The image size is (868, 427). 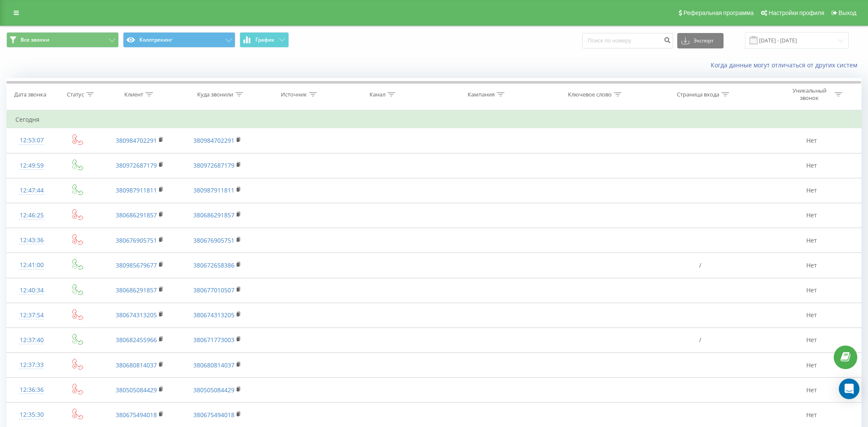 What do you see at coordinates (214, 339) in the screenshot?
I see `a: 380671773003` at bounding box center [214, 339].